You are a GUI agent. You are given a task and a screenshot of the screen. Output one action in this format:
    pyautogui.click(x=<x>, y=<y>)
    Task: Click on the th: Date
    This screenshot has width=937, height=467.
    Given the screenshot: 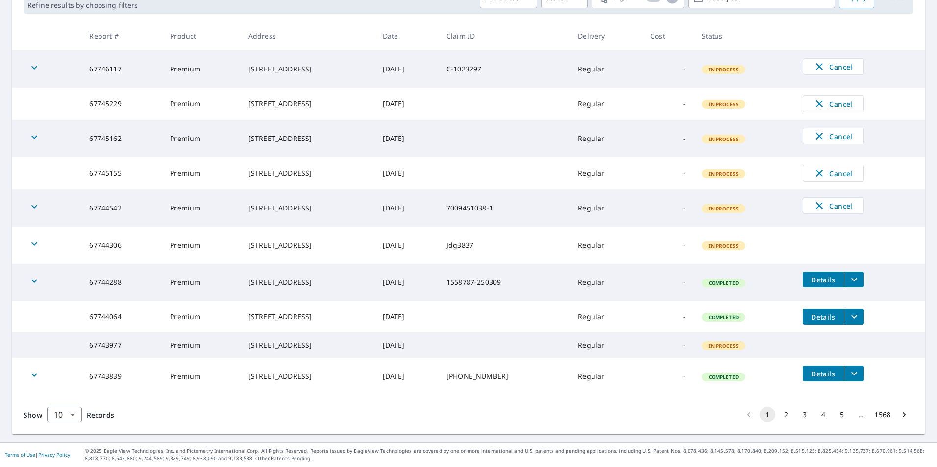 What is the action you would take?
    pyautogui.click(x=407, y=36)
    